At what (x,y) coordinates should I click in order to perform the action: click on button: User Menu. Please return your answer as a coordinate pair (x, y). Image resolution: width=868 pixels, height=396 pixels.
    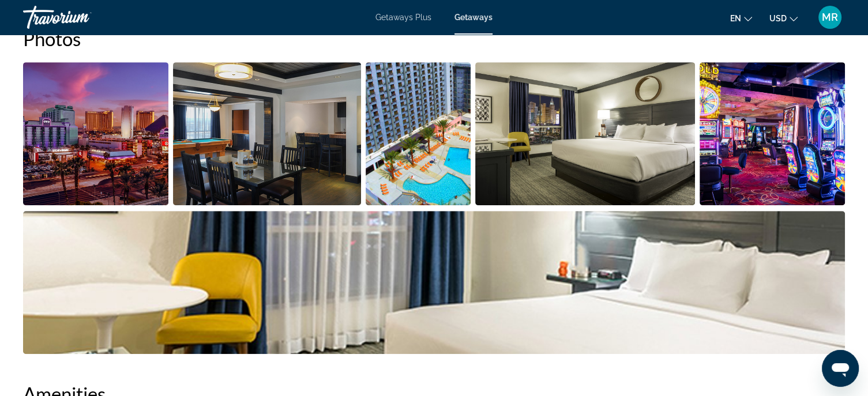
    Looking at the image, I should click on (830, 17).